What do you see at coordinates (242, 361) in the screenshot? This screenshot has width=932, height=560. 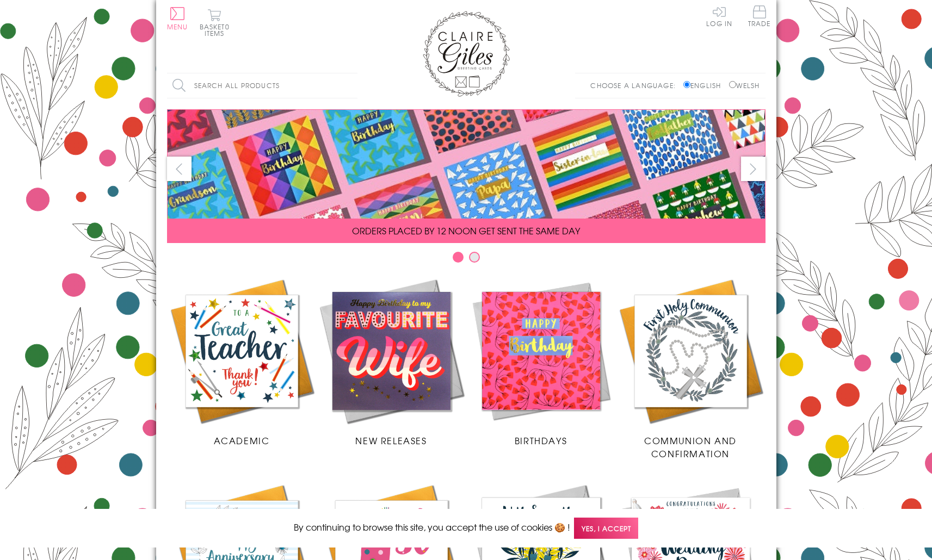 I see `a: Academic` at bounding box center [242, 361].